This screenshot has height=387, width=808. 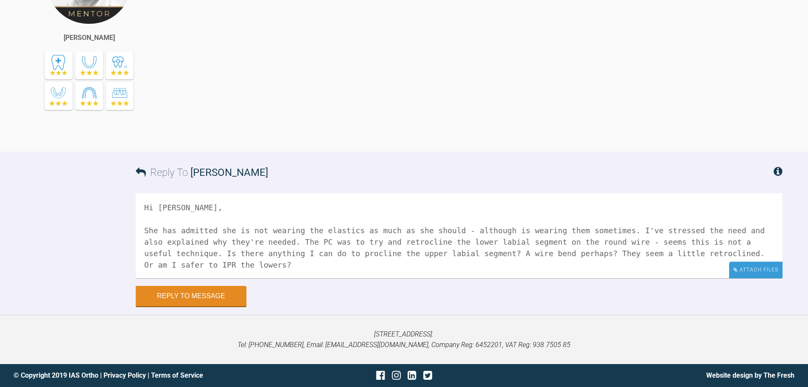 What do you see at coordinates (191, 296) in the screenshot?
I see `button: Reply to Message` at bounding box center [191, 296].